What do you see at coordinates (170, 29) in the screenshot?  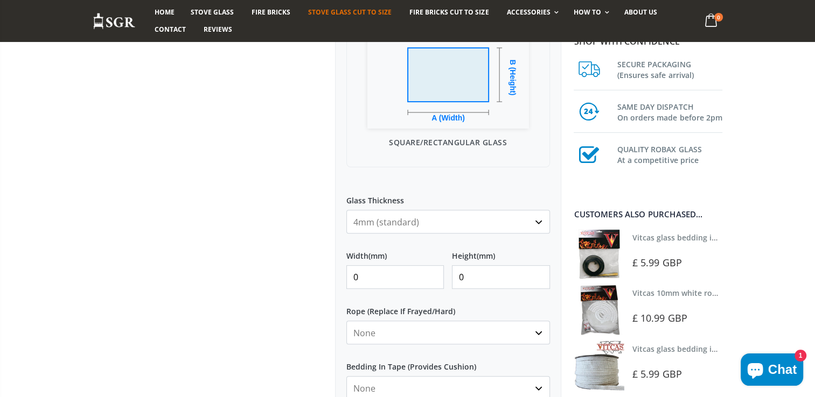 I see `span: Contact` at bounding box center [170, 29].